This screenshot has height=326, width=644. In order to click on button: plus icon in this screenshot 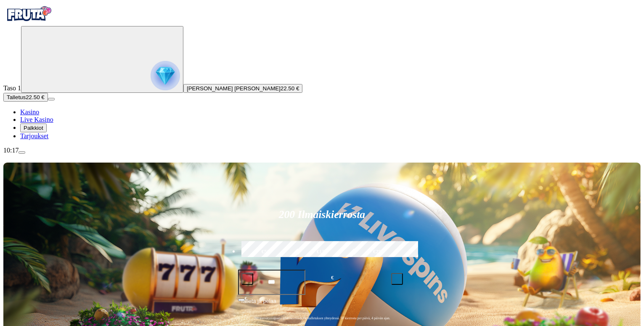, I will do `click(397, 279)`.